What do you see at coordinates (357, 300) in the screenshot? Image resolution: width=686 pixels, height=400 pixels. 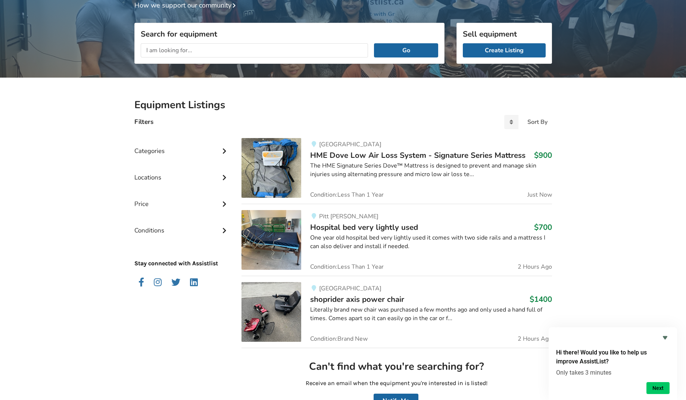 I see `span: shoprider axis power chair` at bounding box center [357, 300].